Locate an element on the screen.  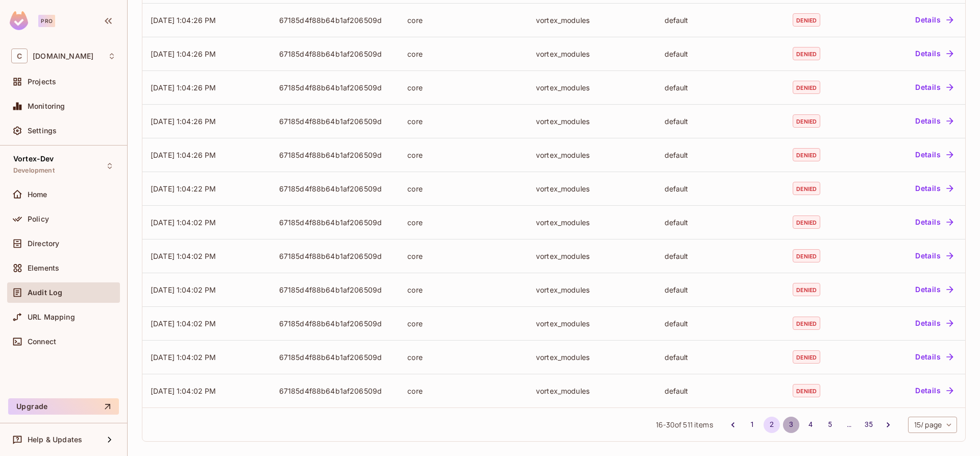
span: Vortex-Dev is located at coordinates (34, 158).